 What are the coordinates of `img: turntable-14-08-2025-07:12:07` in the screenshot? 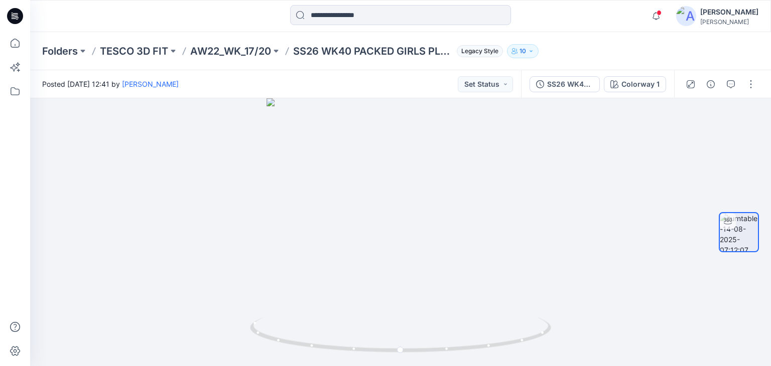 It's located at (739, 232).